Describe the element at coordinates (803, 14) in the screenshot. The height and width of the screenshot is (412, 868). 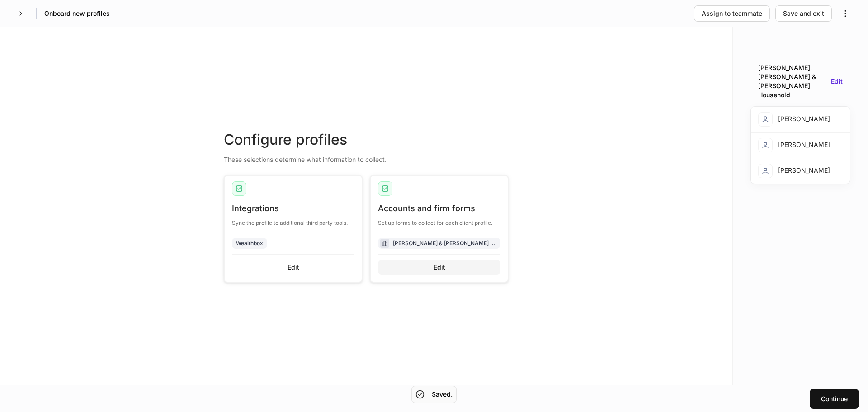
I see `div: Save and exit` at that location.